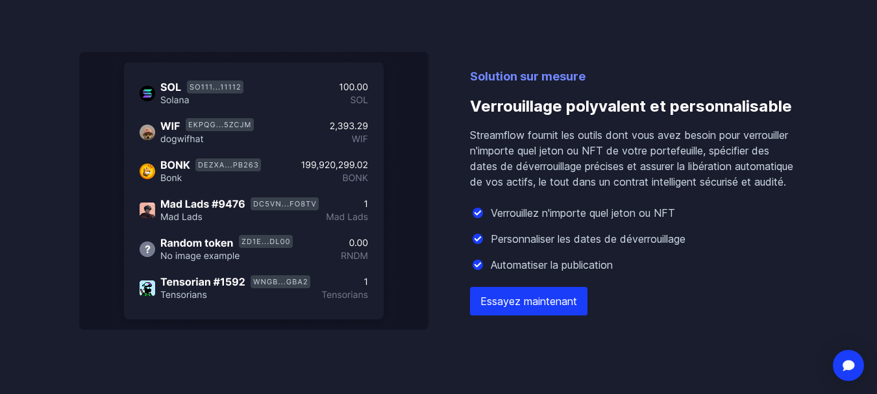  I want to click on font: Streamflow fournit les outils dont vous avez besoin pour verrouiller n'importe quel jeton ou NFT ..., so click(631, 158).